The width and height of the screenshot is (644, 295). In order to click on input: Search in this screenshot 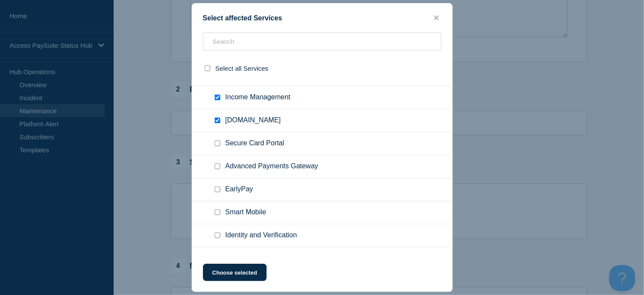, I will do `click(322, 41)`.